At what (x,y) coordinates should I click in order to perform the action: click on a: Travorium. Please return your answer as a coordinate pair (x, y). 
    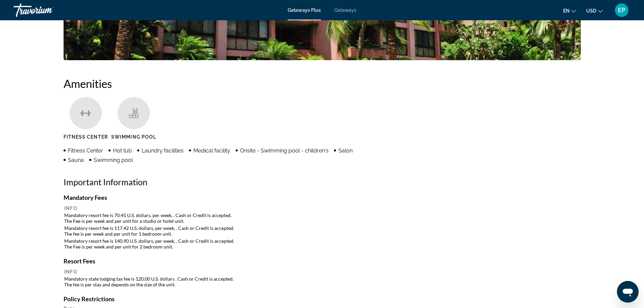
    Looking at the image, I should click on (48, 10).